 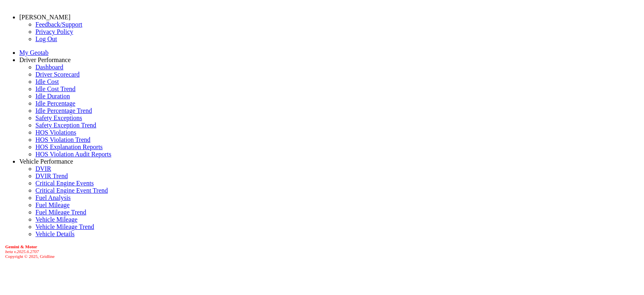 What do you see at coordinates (47, 81) in the screenshot?
I see `a: Idle Cost` at bounding box center [47, 81].